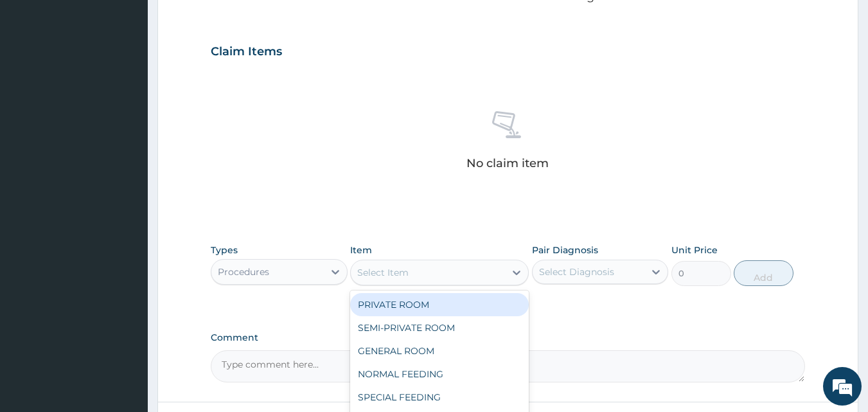 The width and height of the screenshot is (868, 412). What do you see at coordinates (125, 297) in the screenshot?
I see `textarea: Type your message and hit 'Enter'` at bounding box center [125, 297].